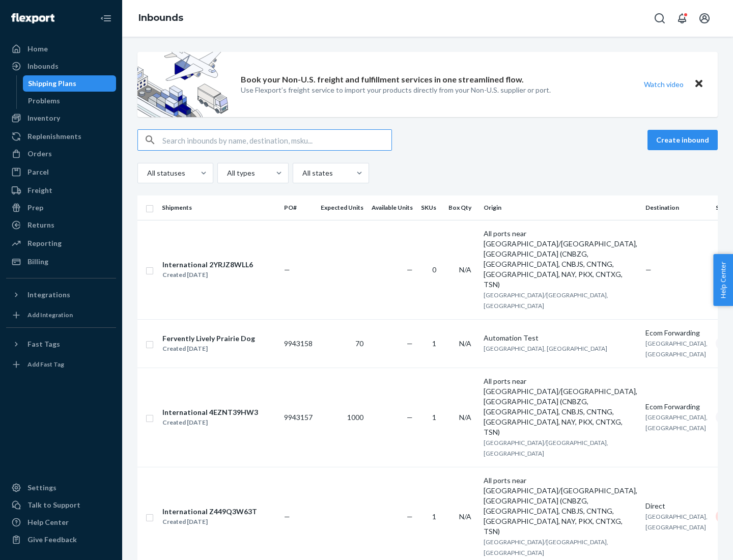 The height and width of the screenshot is (560, 733). I want to click on div: Shipping Plans, so click(52, 84).